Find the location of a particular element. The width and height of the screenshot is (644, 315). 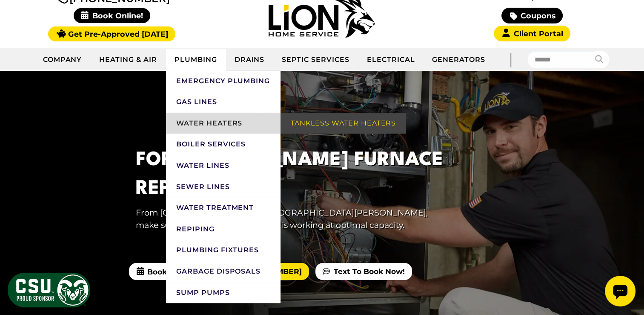

a: Plumbing is located at coordinates (195, 60).